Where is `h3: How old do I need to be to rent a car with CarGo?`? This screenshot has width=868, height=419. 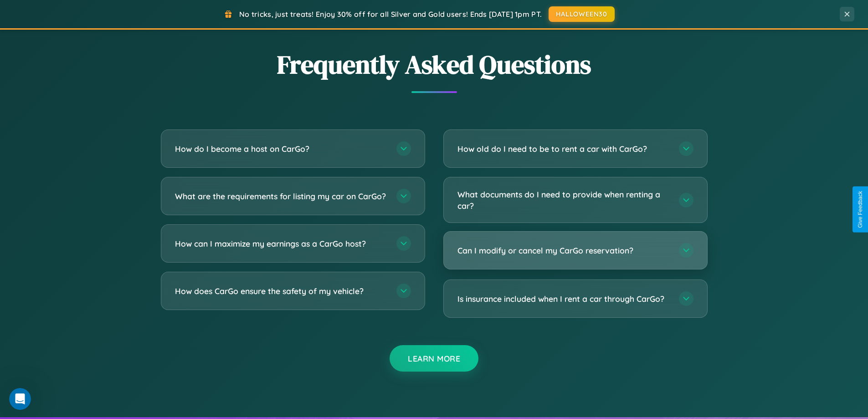 h3: How old do I need to be to rent a car with CarGo? is located at coordinates (564, 149).